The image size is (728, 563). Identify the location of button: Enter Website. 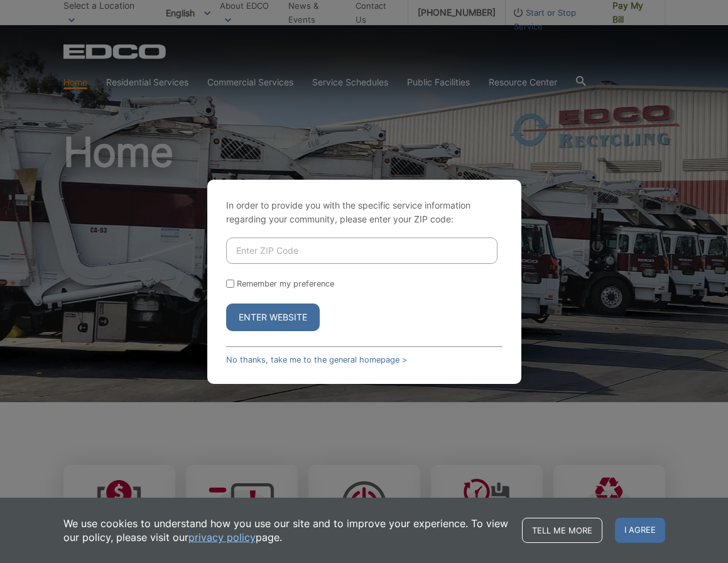
(272, 317).